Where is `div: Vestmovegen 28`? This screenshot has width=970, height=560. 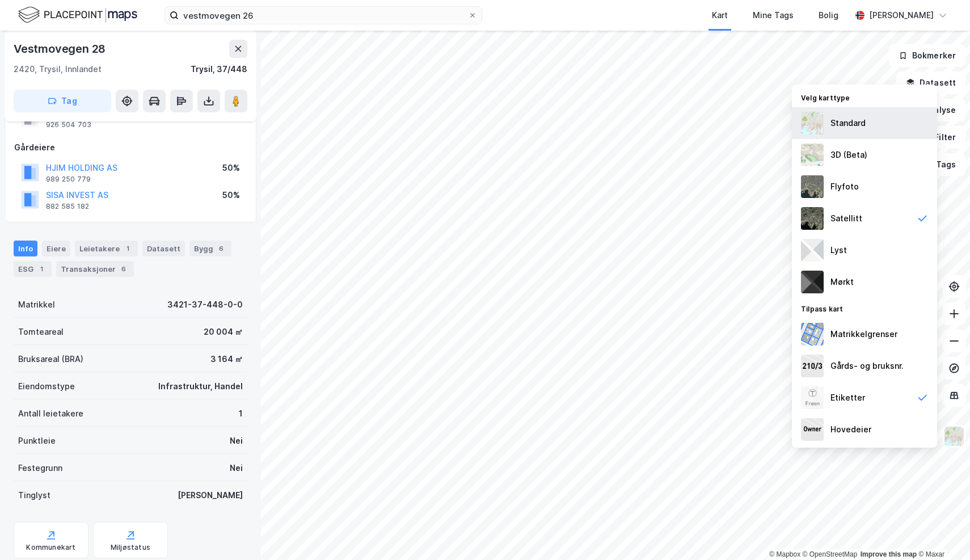
div: Vestmovegen 28 is located at coordinates (61, 49).